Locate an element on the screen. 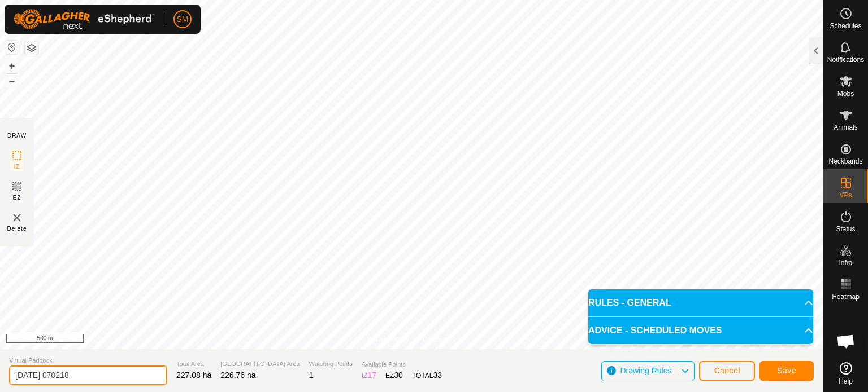 Image resolution: width=868 pixels, height=392 pixels. span: Watering Points is located at coordinates (330, 364).